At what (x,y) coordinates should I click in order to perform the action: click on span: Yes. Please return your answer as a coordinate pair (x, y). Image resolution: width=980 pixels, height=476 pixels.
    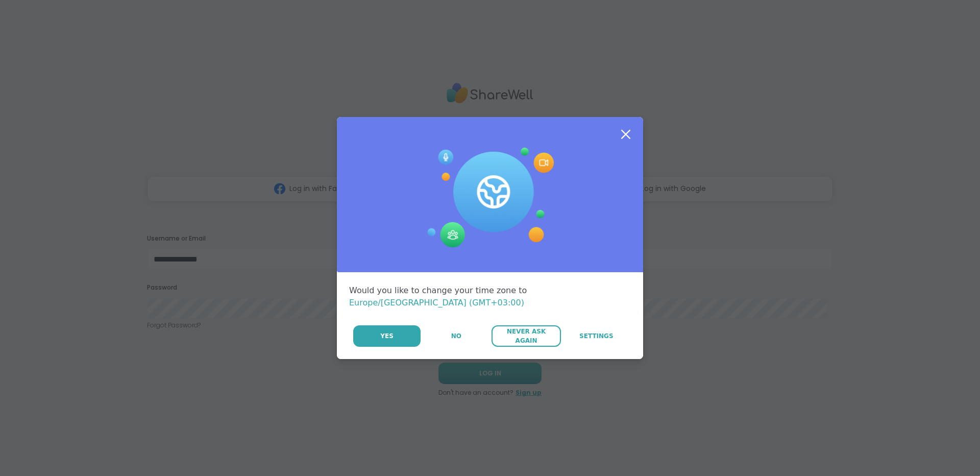
    Looking at the image, I should click on (387, 336).